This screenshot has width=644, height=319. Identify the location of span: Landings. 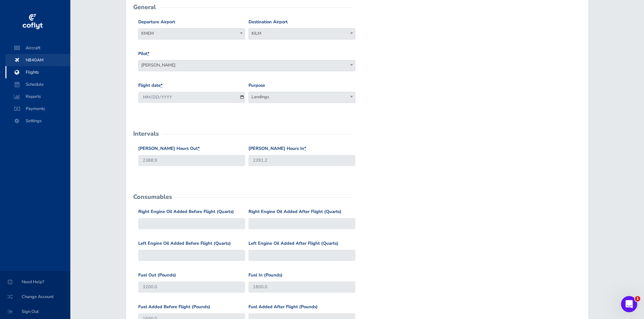
(302, 97).